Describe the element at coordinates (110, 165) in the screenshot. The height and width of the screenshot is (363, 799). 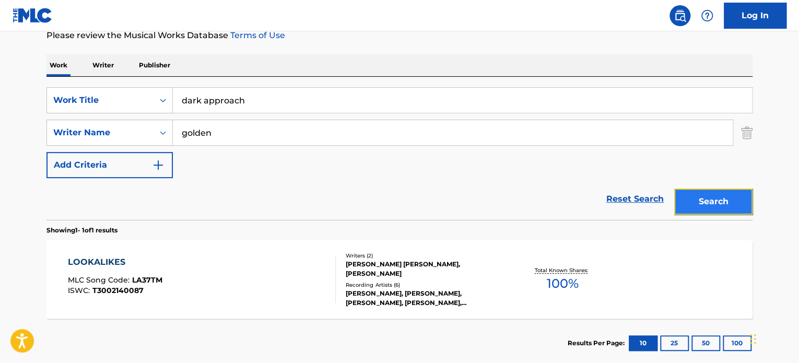
I see `button: Add Criteria` at that location.